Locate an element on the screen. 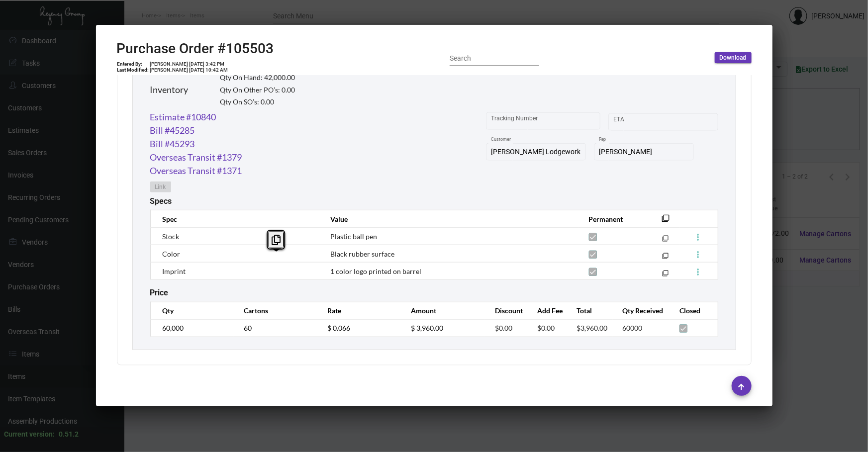 The image size is (868, 452). h2: Purchase Order #105503 is located at coordinates (196, 49).